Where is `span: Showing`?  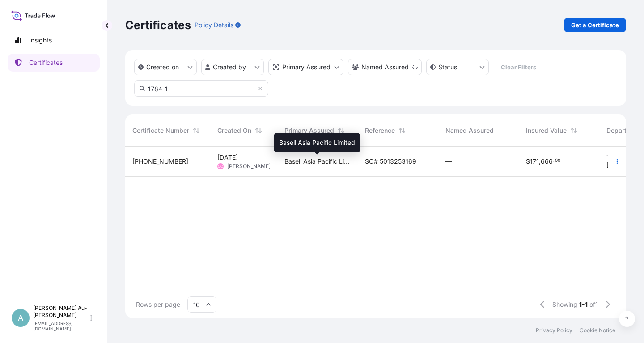 span: Showing is located at coordinates (564, 305).